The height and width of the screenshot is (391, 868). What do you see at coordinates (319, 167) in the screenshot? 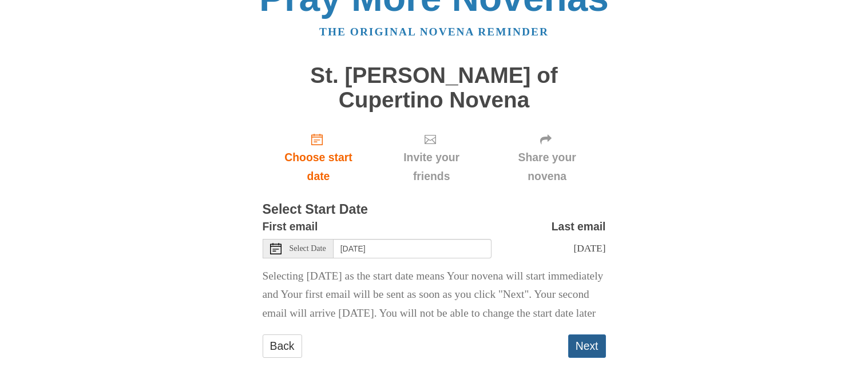
I see `span: Choose start date` at bounding box center [319, 167].